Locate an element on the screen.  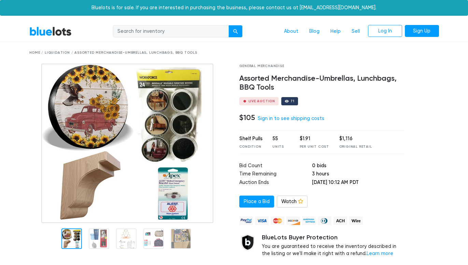
h4: Assorted Merchandise-Umbrellas, Lunchbags, BBQ Tools is located at coordinates (322, 83).